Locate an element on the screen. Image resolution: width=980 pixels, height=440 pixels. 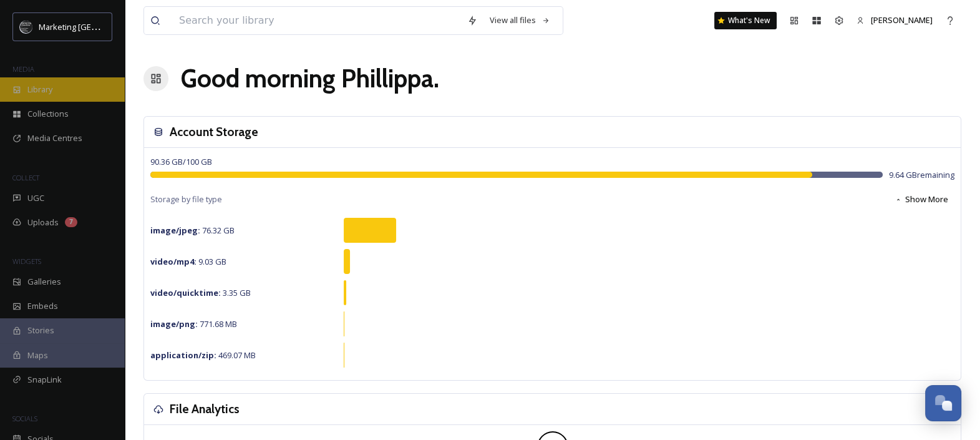
button: Show More is located at coordinates (922, 199).